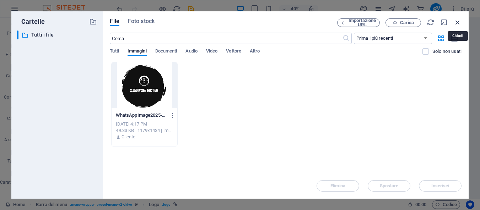  What do you see at coordinates (362, 23) in the screenshot?
I see `span: Importazione URL` at bounding box center [362, 23].